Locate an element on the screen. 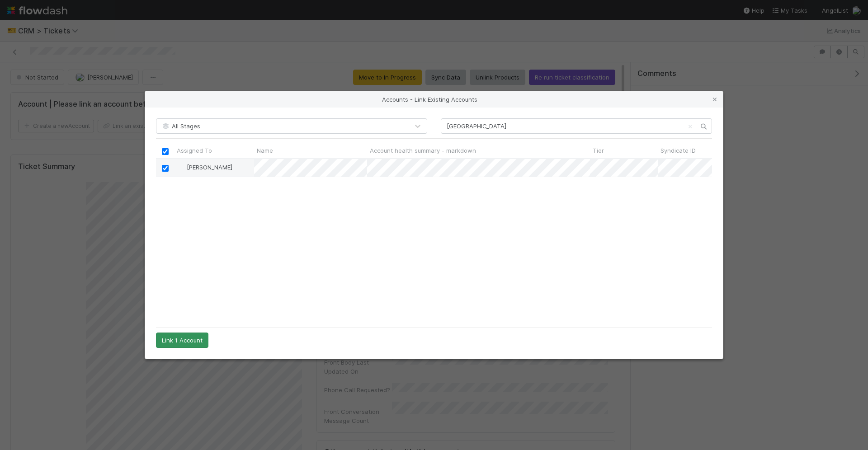 This screenshot has height=450, width=868. button: Link 1 Account is located at coordinates (182, 341).